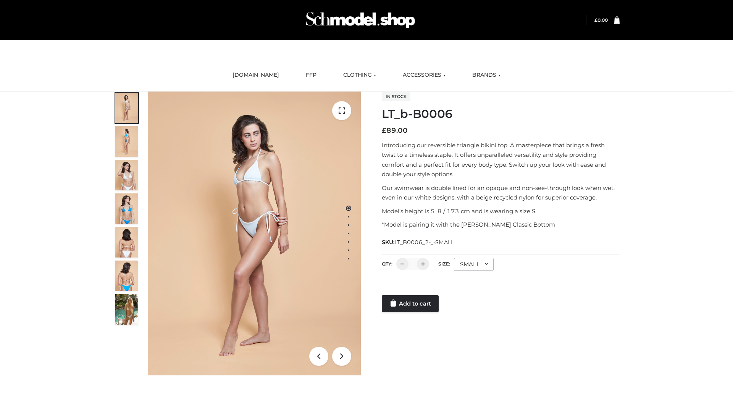 This screenshot has height=412, width=733. Describe the element at coordinates (127, 142) in the screenshot. I see `img: ArielClassicBikiniTop_CloudNine_AzureSky_OW114ECO_2-scaled.jpg` at that location.